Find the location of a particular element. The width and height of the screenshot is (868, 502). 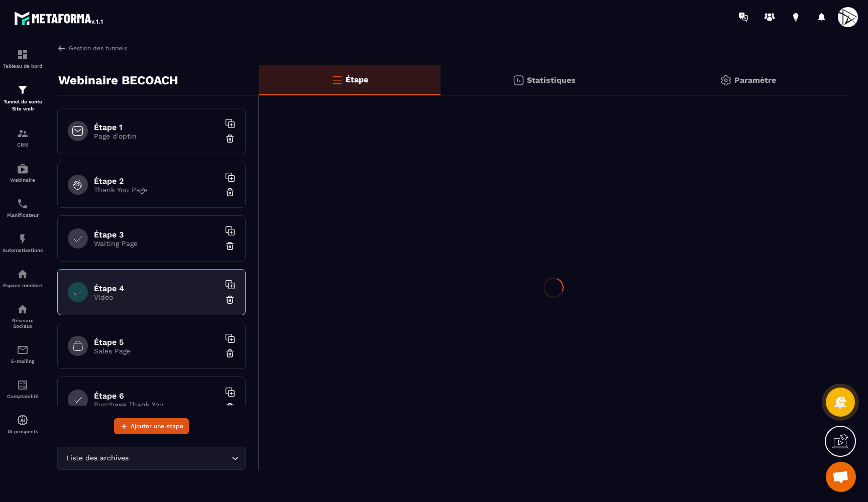

p: Waiting Page is located at coordinates (156, 243).